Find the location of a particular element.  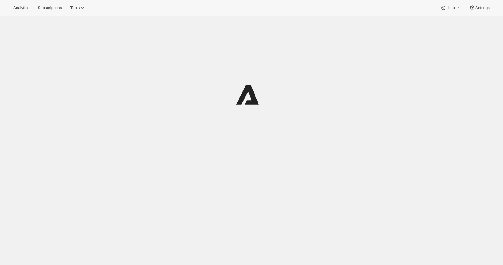

span: Subscriptions is located at coordinates (50, 8).